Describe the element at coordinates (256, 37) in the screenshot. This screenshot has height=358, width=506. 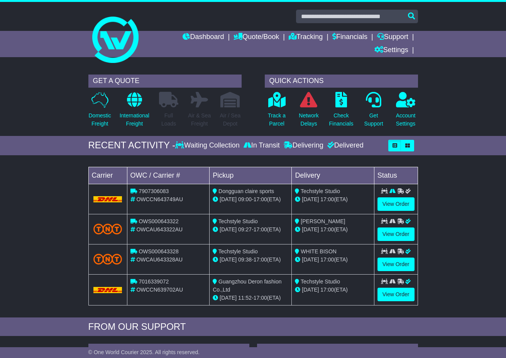
I see `a: Quote/Book` at that location.